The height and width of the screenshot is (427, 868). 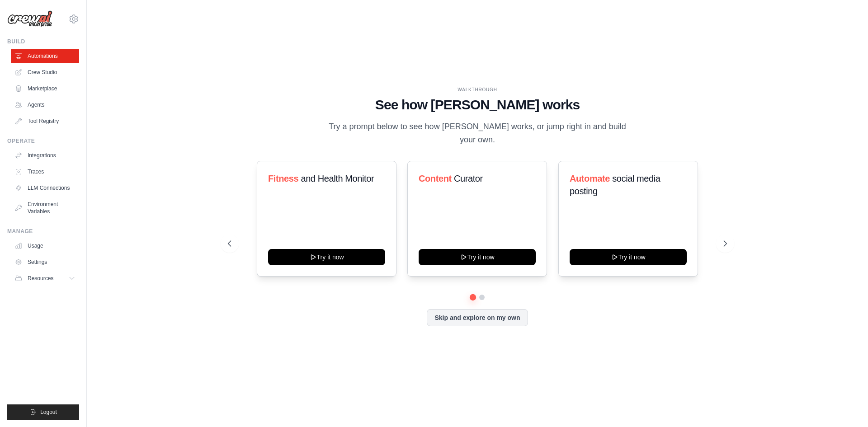 What do you see at coordinates (589, 178) in the screenshot?
I see `span: Automate` at bounding box center [589, 178].